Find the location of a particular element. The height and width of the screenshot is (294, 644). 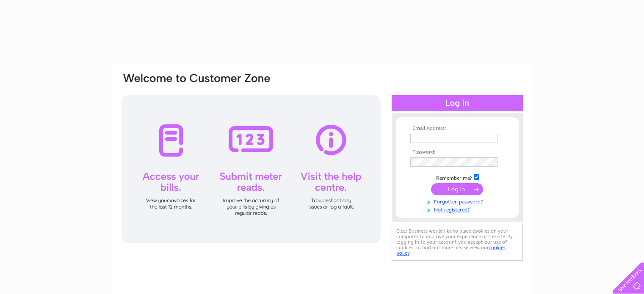

a: Forgotten password? is located at coordinates (458, 201).